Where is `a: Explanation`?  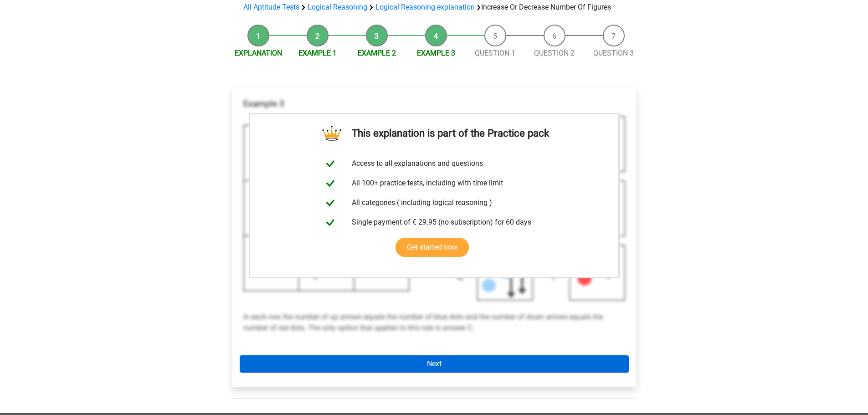
a: Explanation is located at coordinates (259, 53).